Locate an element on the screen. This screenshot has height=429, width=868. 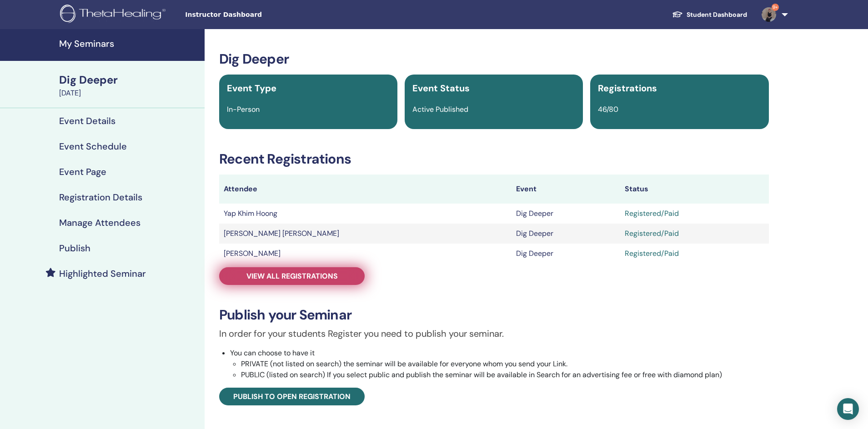
li: You can choose to have it is located at coordinates (499, 364).